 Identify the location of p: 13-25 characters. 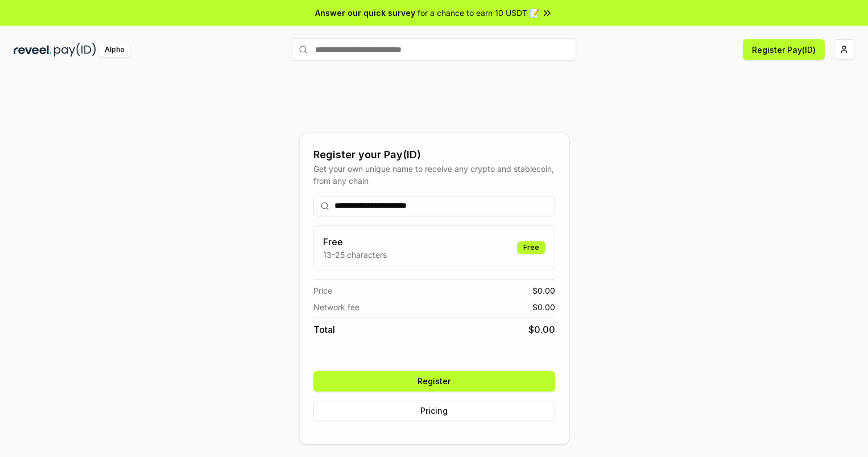
(355, 255).